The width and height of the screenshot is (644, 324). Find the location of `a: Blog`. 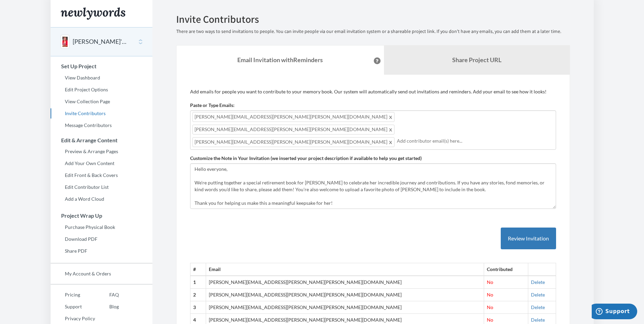

a: Blog is located at coordinates (107, 307).